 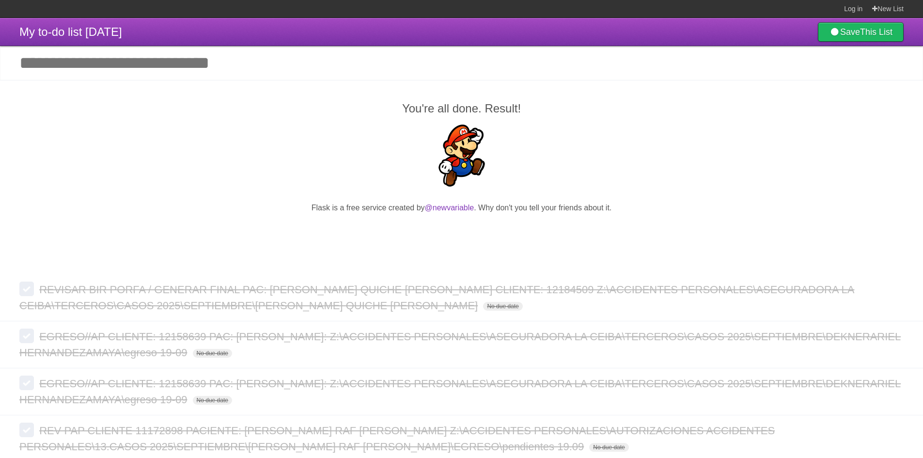 What do you see at coordinates (876, 32) in the screenshot?
I see `b: This List` at bounding box center [876, 32].